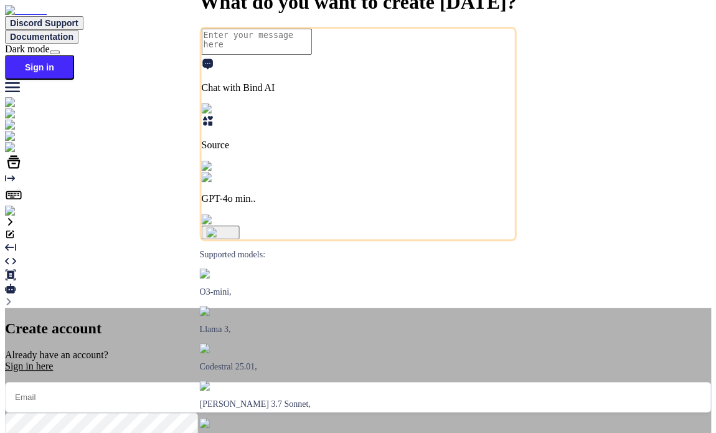 Image resolution: width=716 pixels, height=433 pixels. I want to click on input: Email, so click(358, 397).